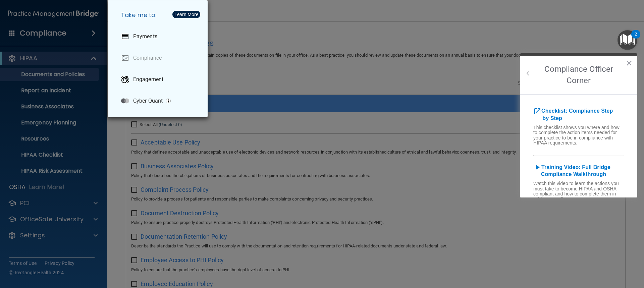 Image resolution: width=644 pixels, height=288 pixels. Describe the element at coordinates (573, 114) in the screenshot. I see `a: open_in_newChecklist: Compliance Step by Step` at that location.